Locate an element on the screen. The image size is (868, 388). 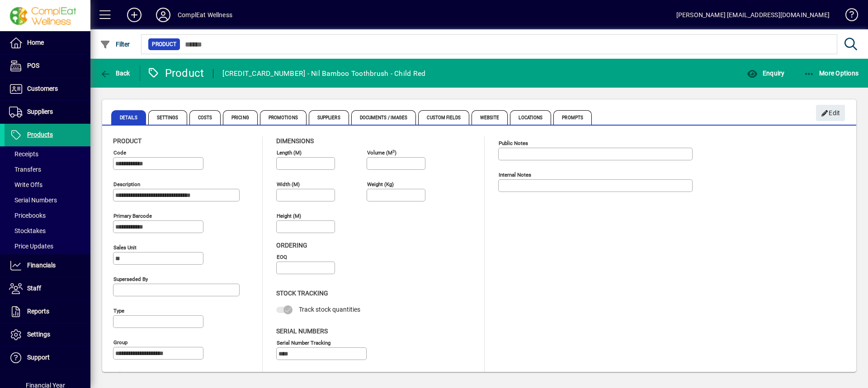
a: Settings is located at coordinates (47, 335).